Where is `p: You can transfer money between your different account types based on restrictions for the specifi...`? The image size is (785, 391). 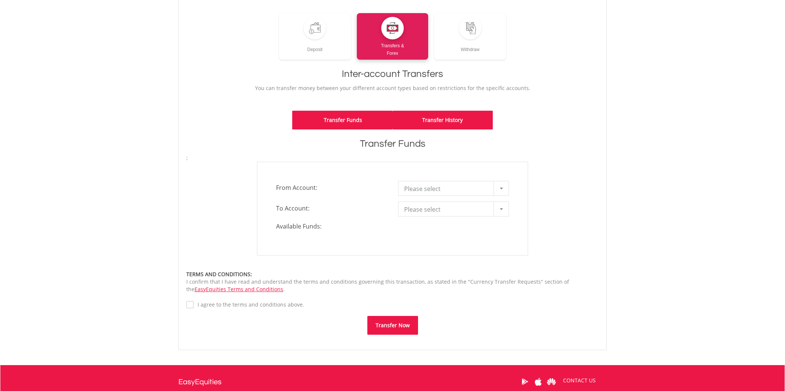
p: You can transfer money between your different account types based on restrictions for the specifi... is located at coordinates (392, 88).